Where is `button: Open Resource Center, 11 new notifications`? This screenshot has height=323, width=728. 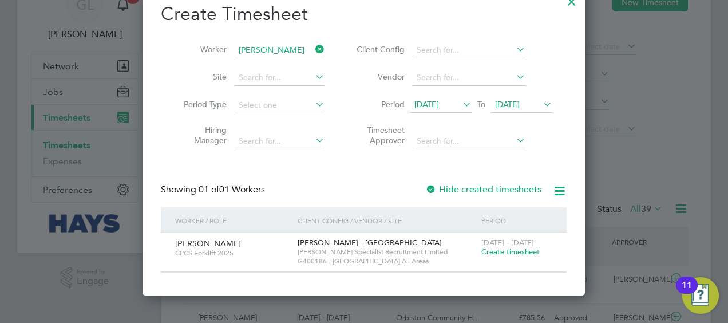
button: Open Resource Center, 11 new notifications is located at coordinates (700, 295).